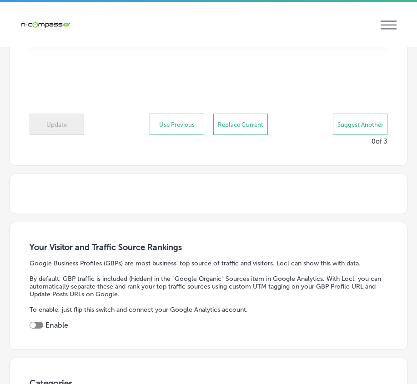  Describe the element at coordinates (360, 124) in the screenshot. I see `button: Suggest Another` at that location.